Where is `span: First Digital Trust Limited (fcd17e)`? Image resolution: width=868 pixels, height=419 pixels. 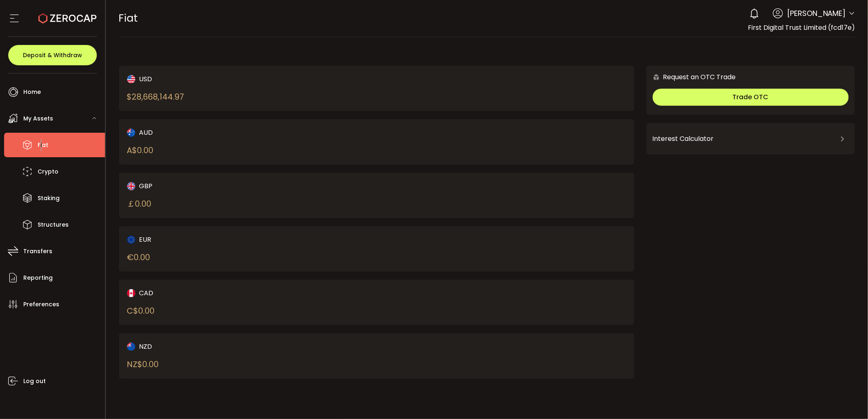
span: First Digital Trust Limited (fcd17e) is located at coordinates (801, 28).